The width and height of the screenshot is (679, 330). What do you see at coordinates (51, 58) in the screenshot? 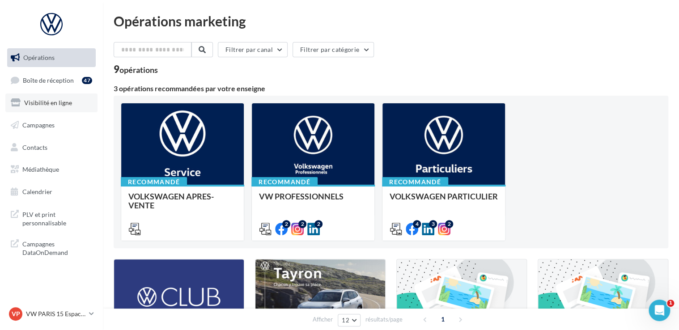
I see `a: Opérations` at bounding box center [51, 58].